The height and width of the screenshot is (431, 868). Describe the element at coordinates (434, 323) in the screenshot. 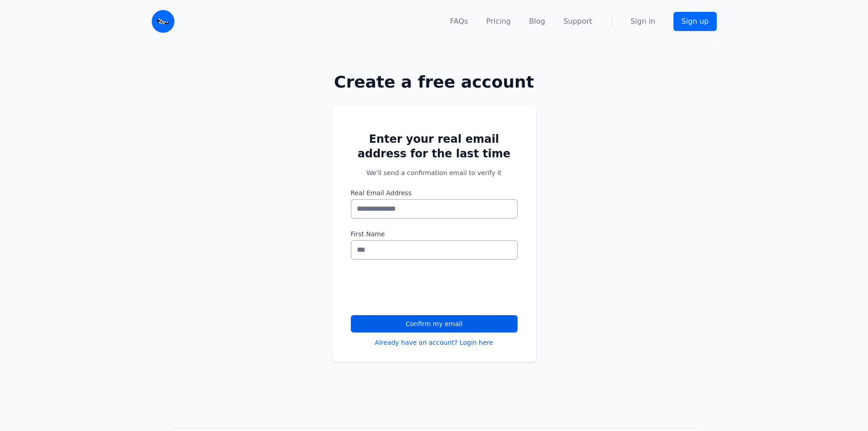

I see `button: Confirm my email` at that location.